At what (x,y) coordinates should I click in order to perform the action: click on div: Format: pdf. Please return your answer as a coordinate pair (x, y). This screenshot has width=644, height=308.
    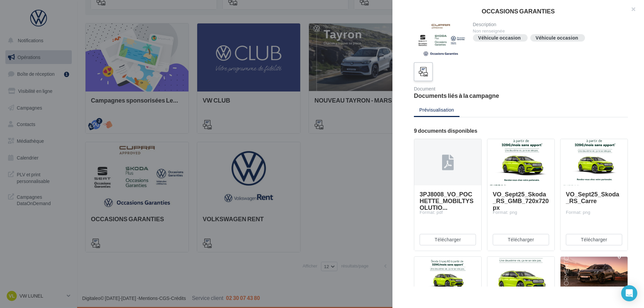
    Looking at the image, I should click on (447, 212).